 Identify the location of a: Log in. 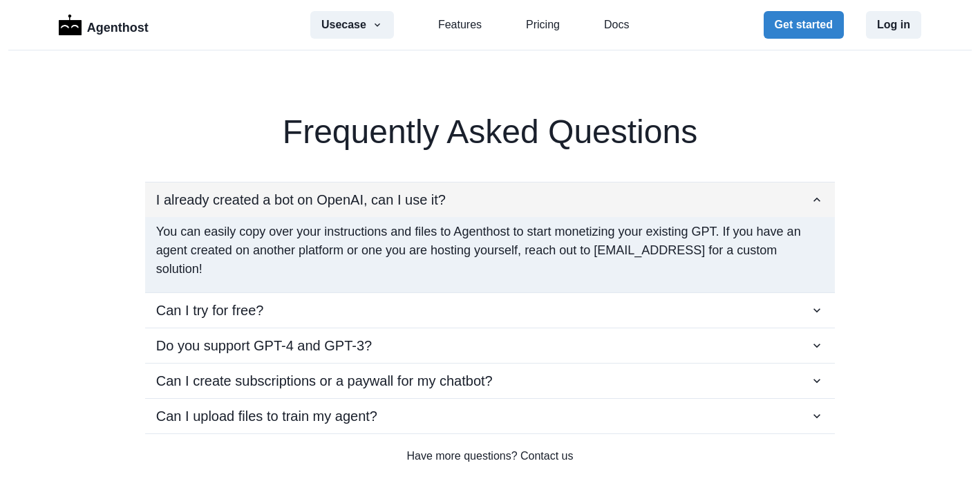
(893, 25).